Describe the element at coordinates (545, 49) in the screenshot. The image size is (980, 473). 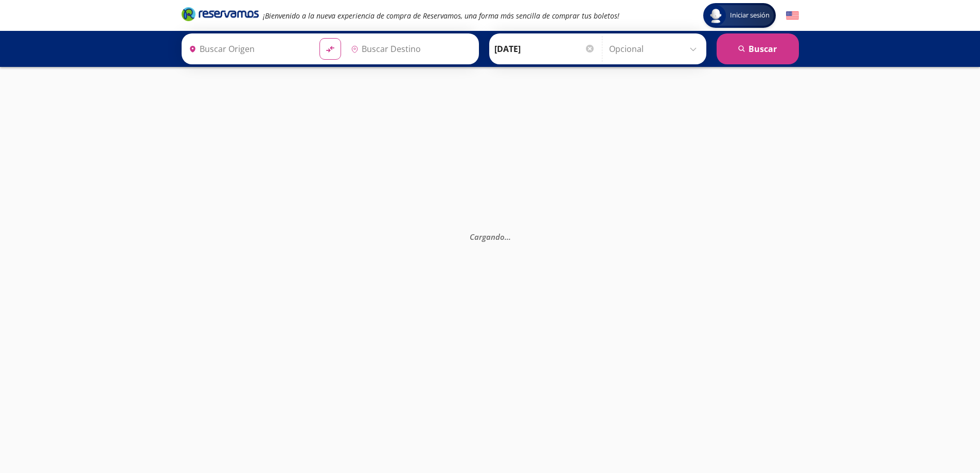
I see `input: Elegir Fecha` at that location.